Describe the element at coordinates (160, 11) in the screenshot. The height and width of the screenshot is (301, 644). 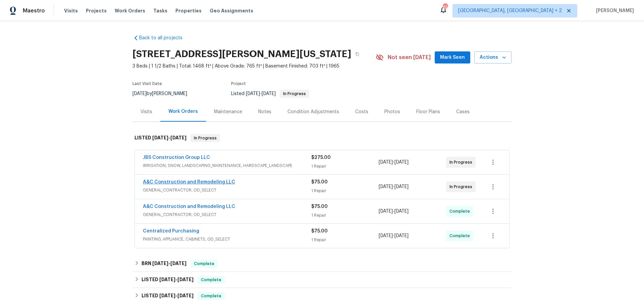
I see `span: Tasks` at that location.